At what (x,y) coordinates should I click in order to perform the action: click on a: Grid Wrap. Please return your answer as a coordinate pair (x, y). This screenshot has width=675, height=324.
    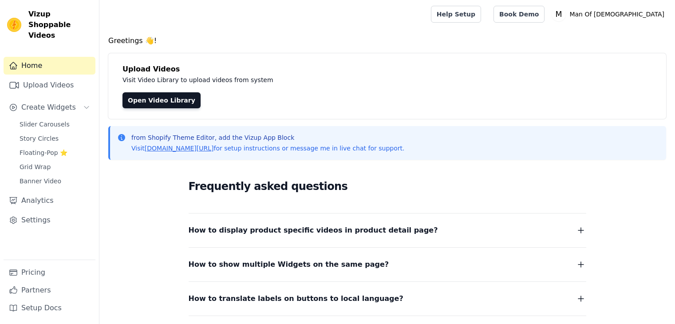
    Looking at the image, I should click on (55, 167).